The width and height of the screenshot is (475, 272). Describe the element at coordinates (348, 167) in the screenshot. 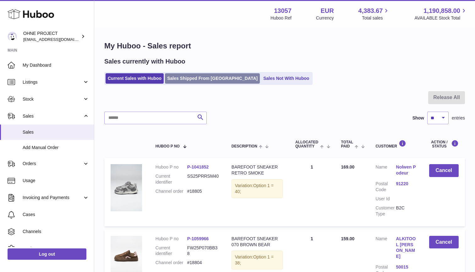

I see `span: 169.00` at that location.